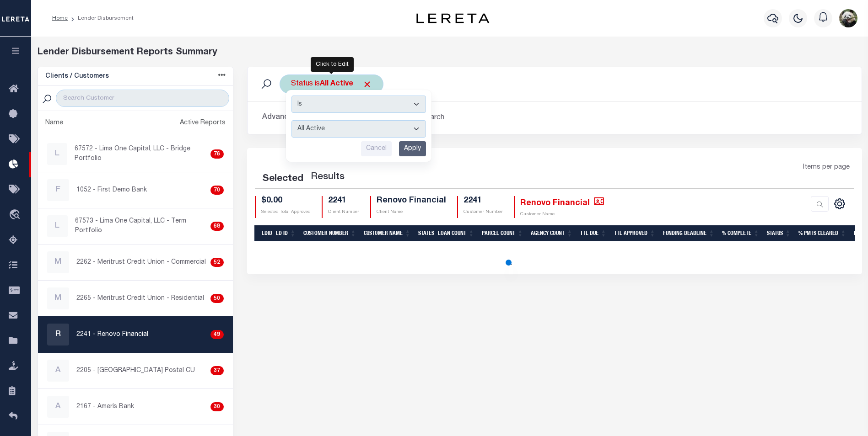 The image size is (868, 436). Describe the element at coordinates (826, 167) in the screenshot. I see `span: Items per page` at that location.